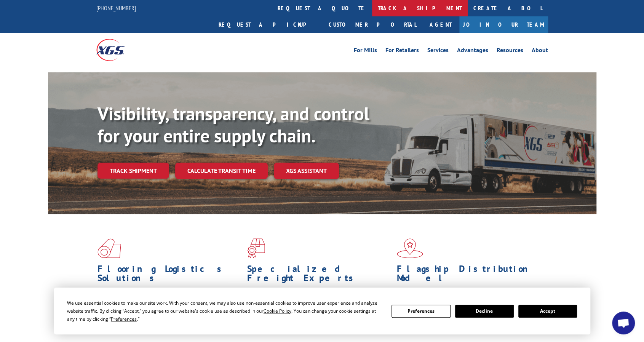  I want to click on button: Accept, so click(548, 311).